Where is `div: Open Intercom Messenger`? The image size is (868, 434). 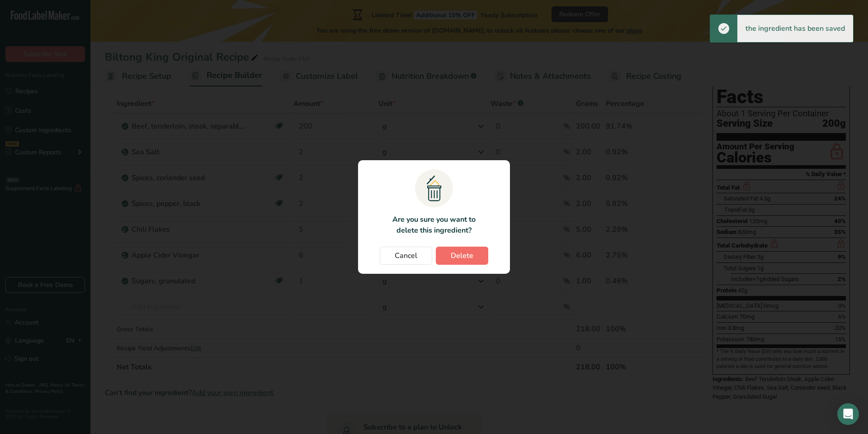
div: Open Intercom Messenger is located at coordinates (848, 414).